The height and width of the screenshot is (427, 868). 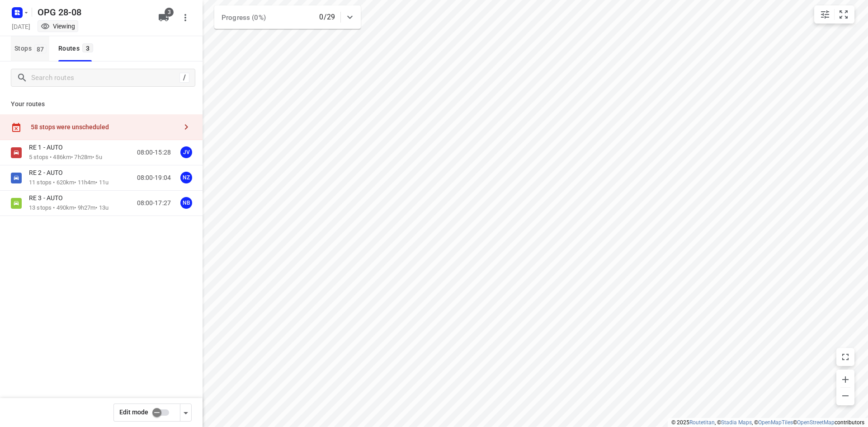 I want to click on p: RE 3 - AUTO, so click(x=48, y=198).